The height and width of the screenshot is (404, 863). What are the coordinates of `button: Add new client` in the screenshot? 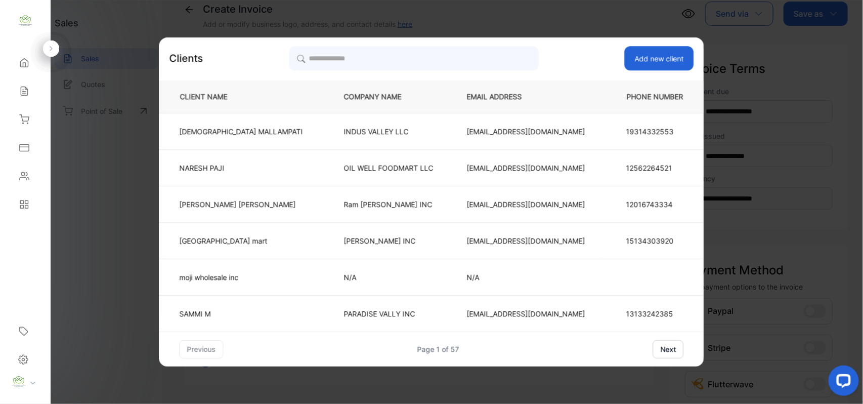 It's located at (659, 58).